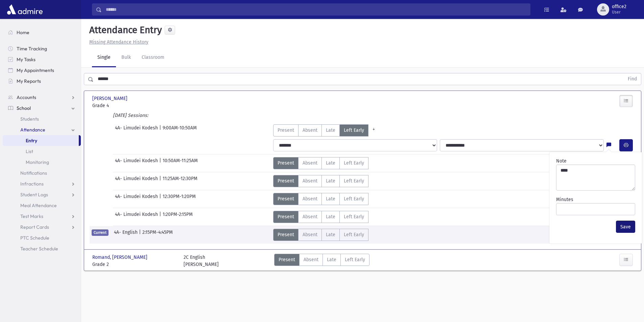 The height and width of the screenshot is (322, 644). I want to click on a: Entry, so click(41, 141).